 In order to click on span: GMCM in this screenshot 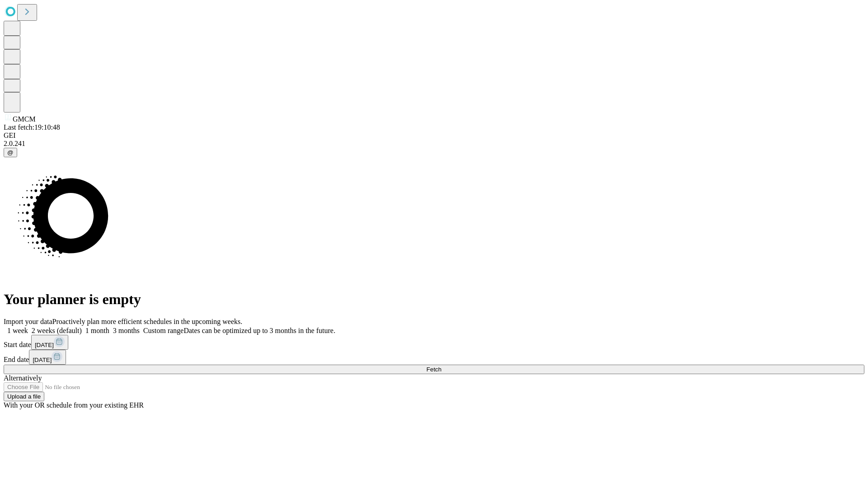, I will do `click(24, 119)`.